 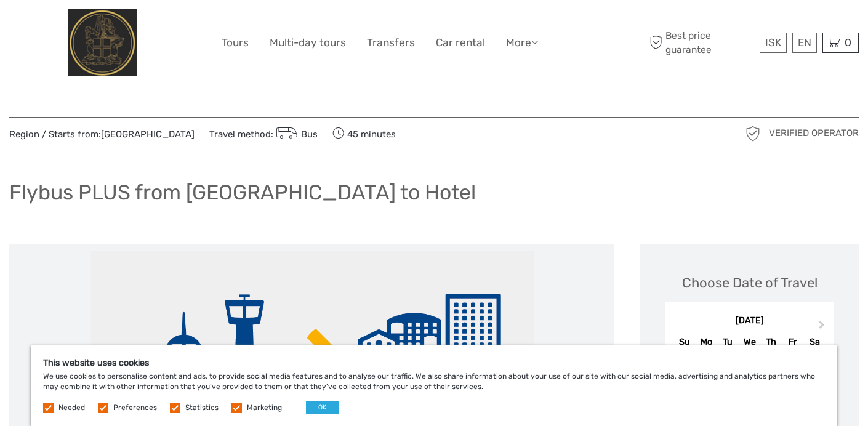 I want to click on div: Sa, so click(x=814, y=341).